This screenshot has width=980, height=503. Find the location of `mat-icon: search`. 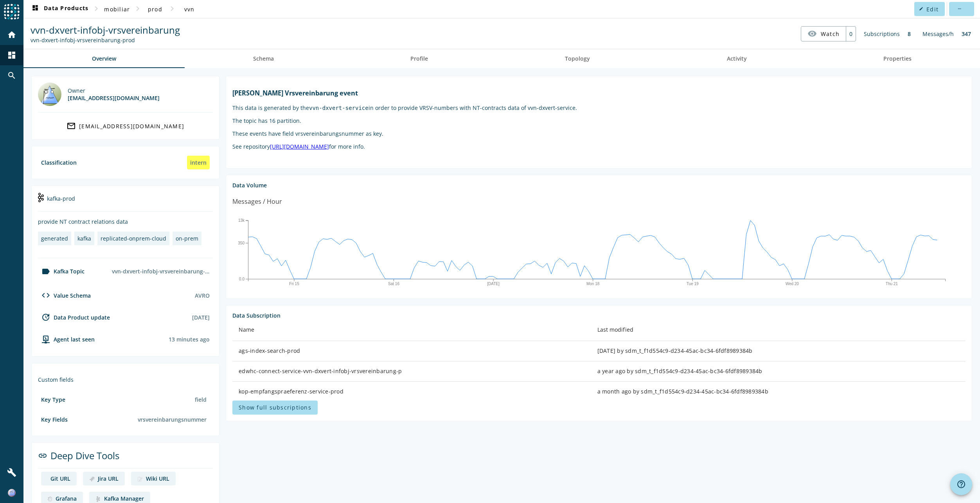

mat-icon: search is located at coordinates (12, 76).